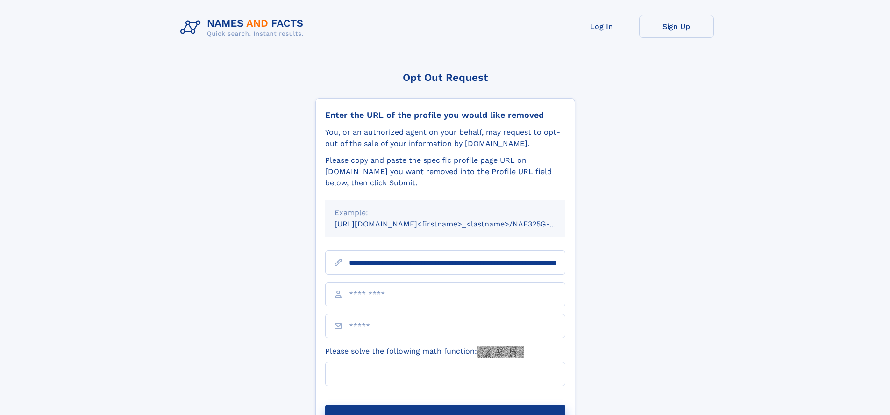 Image resolution: width=890 pixels, height=415 pixels. Describe the element at coordinates (445, 115) in the screenshot. I see `div: Enter the URL of the profile you would like removed` at that location.